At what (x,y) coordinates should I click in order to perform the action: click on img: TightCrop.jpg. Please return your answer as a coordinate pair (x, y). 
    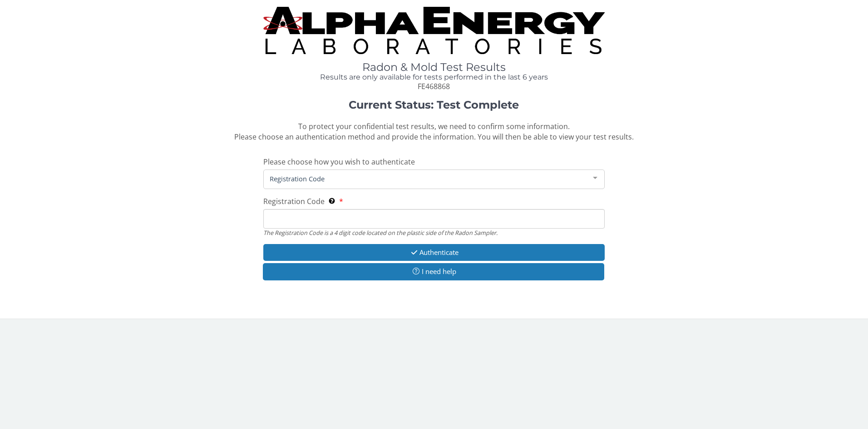
    Looking at the image, I should click on (434, 30).